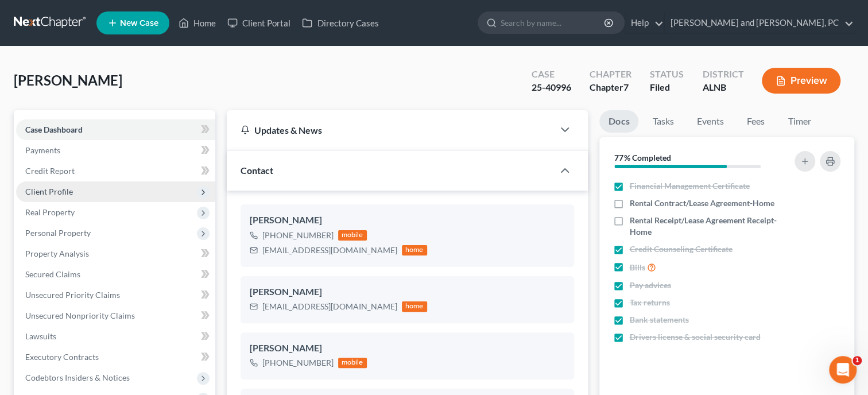  Describe the element at coordinates (659, 319) in the screenshot. I see `span: Bank statements` at that location.